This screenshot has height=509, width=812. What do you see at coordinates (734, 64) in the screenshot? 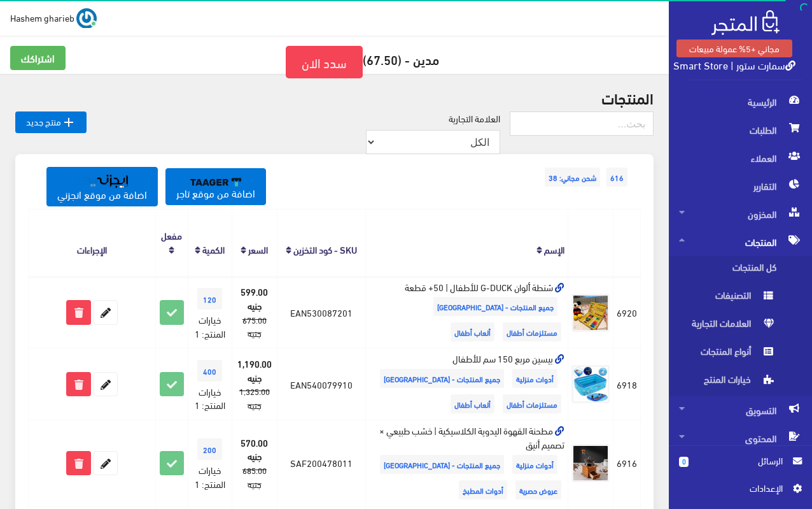
I see `a: سمارت ستور | Smart Store` at bounding box center [734, 64].